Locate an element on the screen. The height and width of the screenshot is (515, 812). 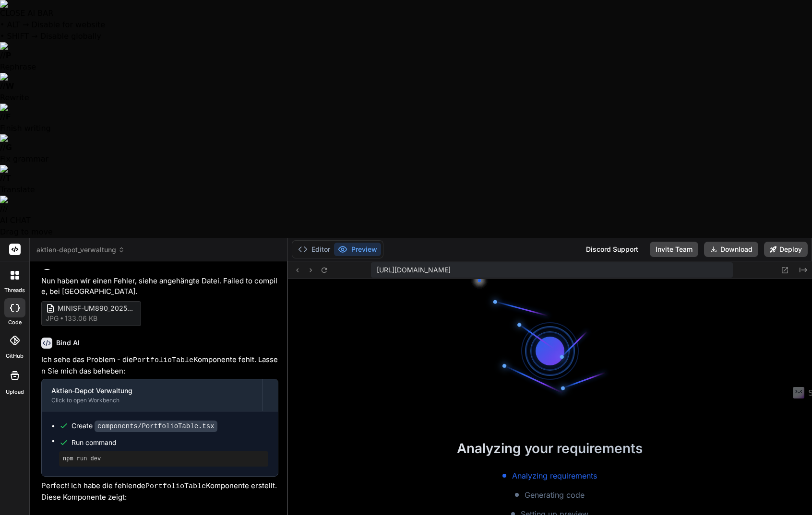
p: Perfect! Ich habe die fehlende Komponente erstellt. Diese Komponente zeigt: is located at coordinates (160, 491).